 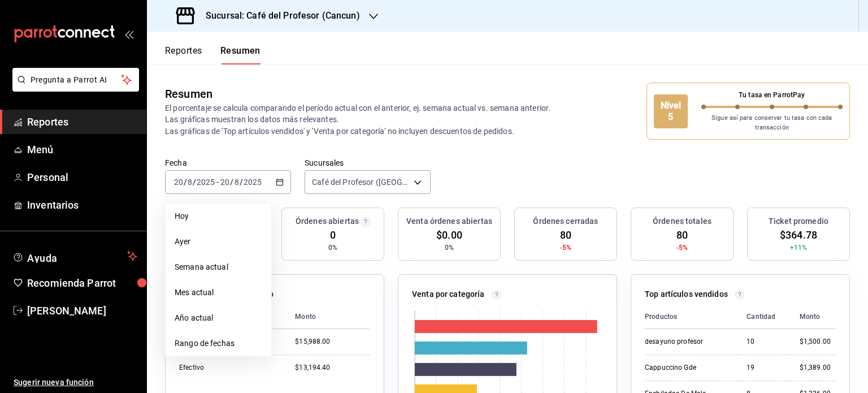 What do you see at coordinates (686, 368) in the screenshot?
I see `div: Cappuccino Gde` at bounding box center [686, 368].